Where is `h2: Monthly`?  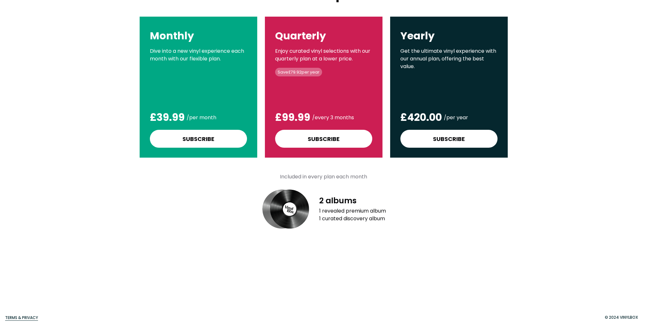 h2: Monthly is located at coordinates (198, 36).